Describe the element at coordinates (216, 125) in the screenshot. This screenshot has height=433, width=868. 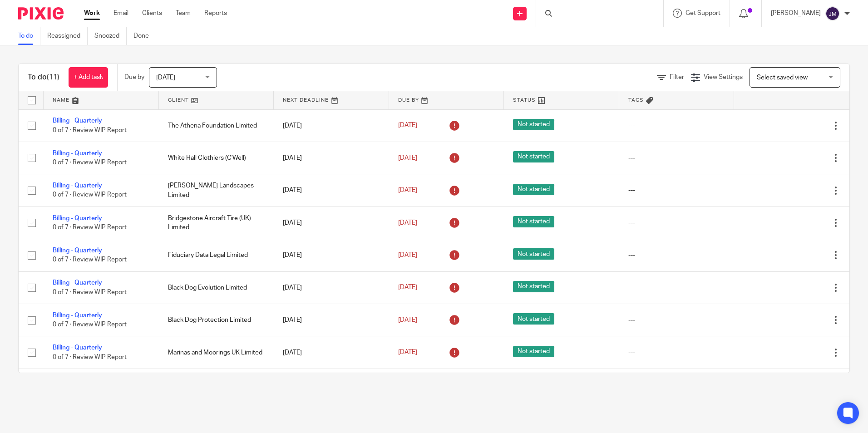
I see `td: The Athena Foundation Limited` at that location.